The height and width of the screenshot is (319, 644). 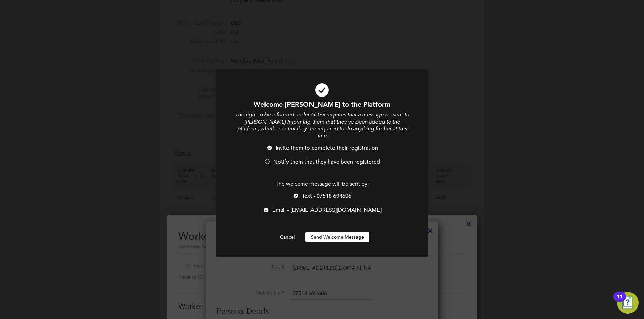 I want to click on button: Cancel, so click(x=287, y=237).